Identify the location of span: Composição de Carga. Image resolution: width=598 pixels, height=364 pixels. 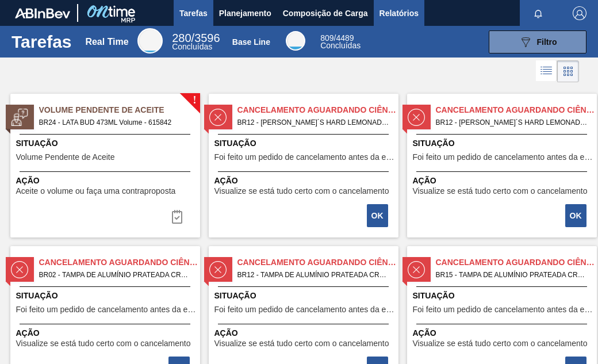
(325, 13).